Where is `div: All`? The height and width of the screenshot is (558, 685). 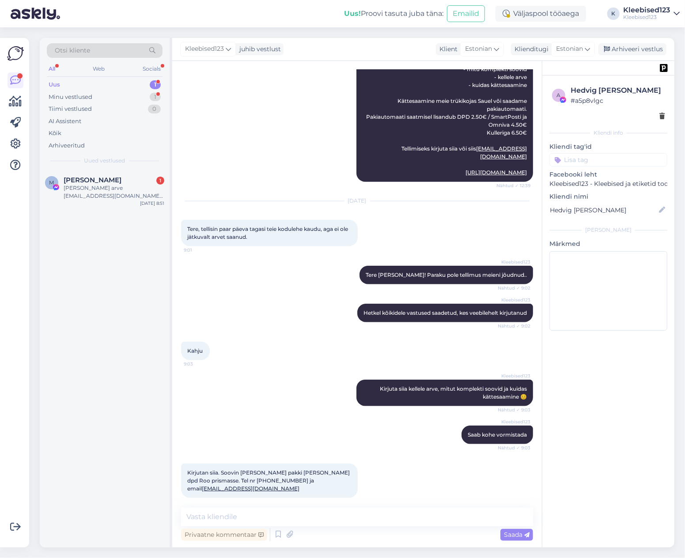
div: All is located at coordinates (52, 69).